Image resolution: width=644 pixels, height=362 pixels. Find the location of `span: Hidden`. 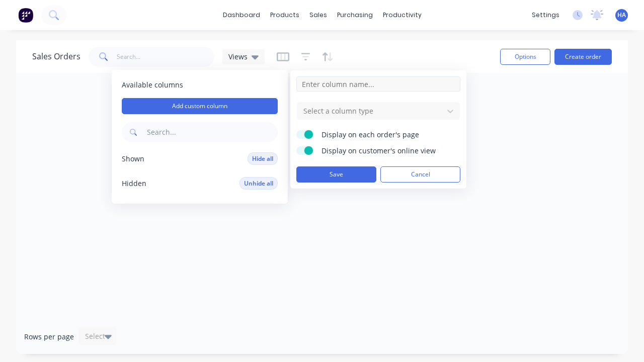

span: Hidden is located at coordinates (134, 183).